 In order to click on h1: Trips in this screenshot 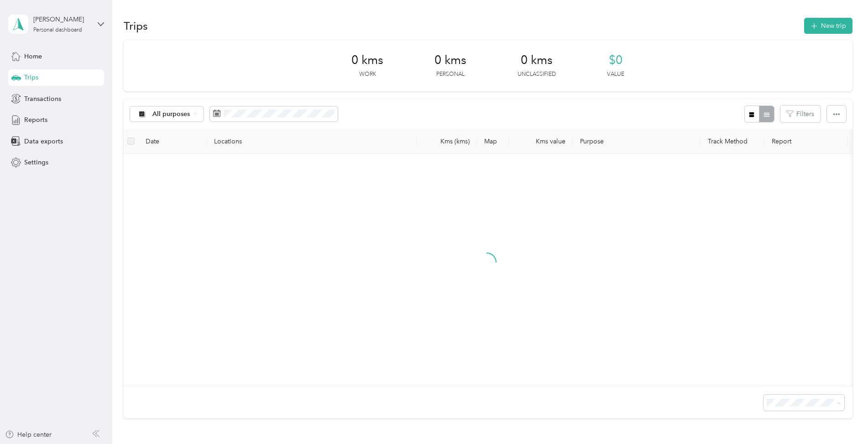, I will do `click(136, 26)`.